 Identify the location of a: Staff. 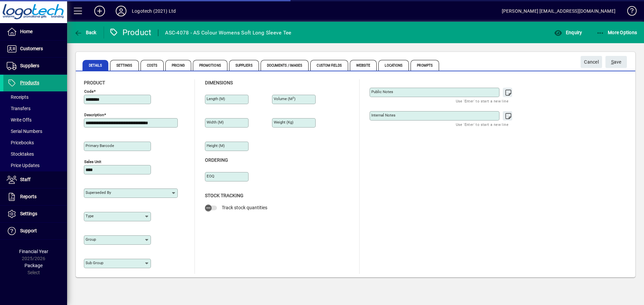
(35, 180).